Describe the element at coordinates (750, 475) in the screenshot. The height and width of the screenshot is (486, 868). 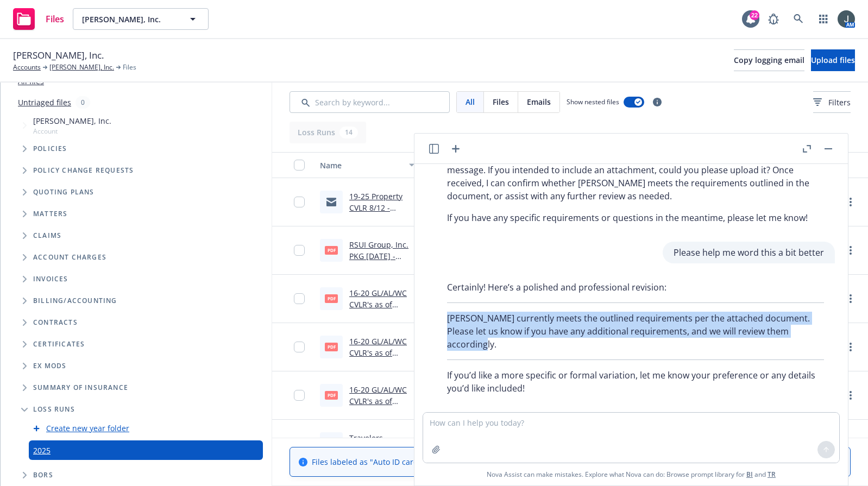
I see `a: BI` at that location.